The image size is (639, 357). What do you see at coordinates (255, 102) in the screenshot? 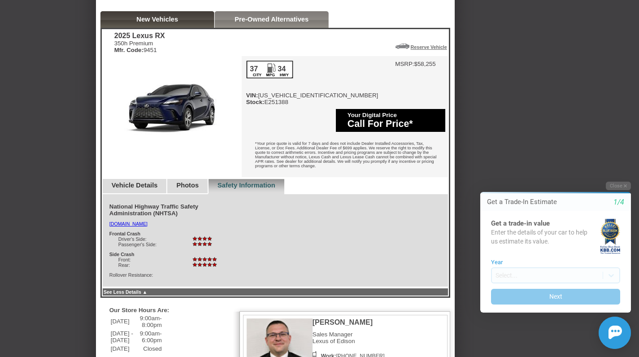
I see `b: Stock:` at bounding box center [255, 102].